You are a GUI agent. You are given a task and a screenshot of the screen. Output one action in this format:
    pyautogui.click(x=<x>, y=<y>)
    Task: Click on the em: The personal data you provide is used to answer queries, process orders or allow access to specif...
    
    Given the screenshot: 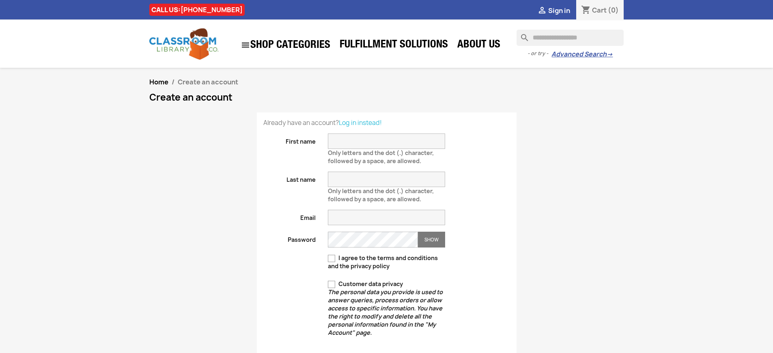 What is the action you would take?
    pyautogui.click(x=385, y=312)
    